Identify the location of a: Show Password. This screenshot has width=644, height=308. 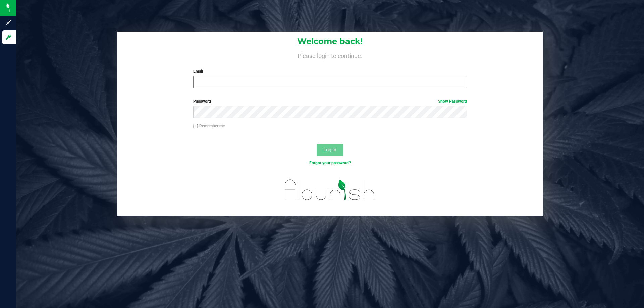
(453, 101).